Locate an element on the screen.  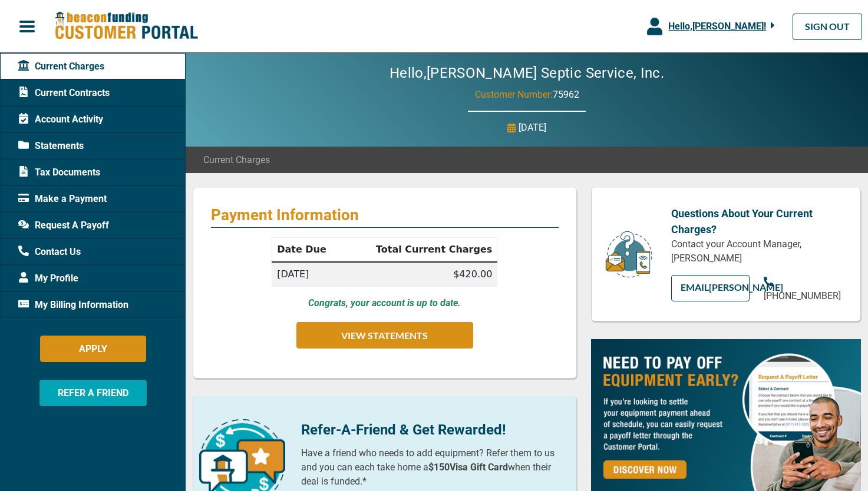
button: APPLY is located at coordinates (93, 349).